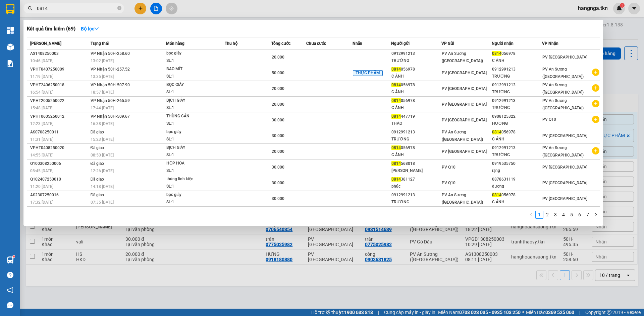 Image resolution: width=644 pixels, height=316 pixels. What do you see at coordinates (448, 44) in the screenshot?
I see `span: VP Gửi` at bounding box center [448, 44].